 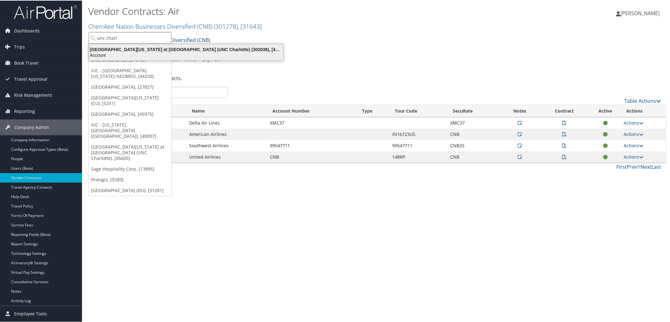 What do you see at coordinates (657, 166) in the screenshot?
I see `a: Last` at bounding box center [657, 166].